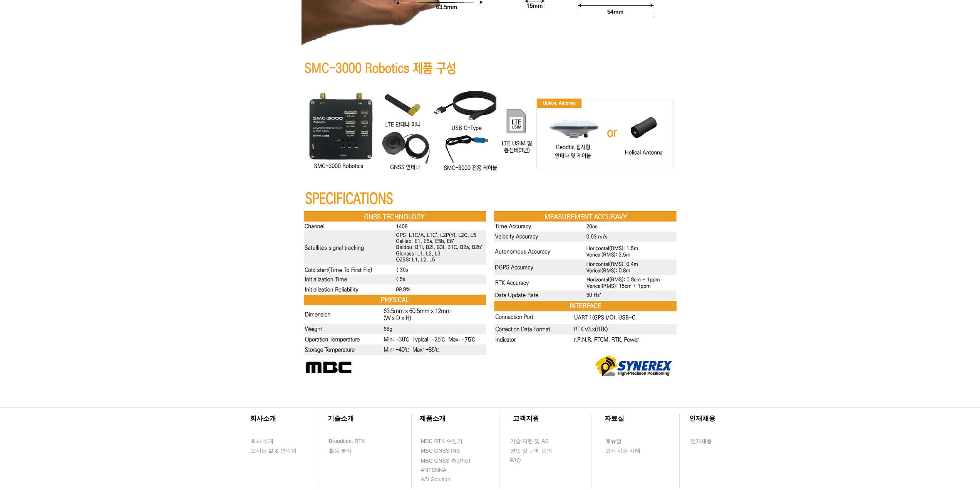 The height and width of the screenshot is (490, 980). I want to click on span: ​회사소개, so click(263, 419).